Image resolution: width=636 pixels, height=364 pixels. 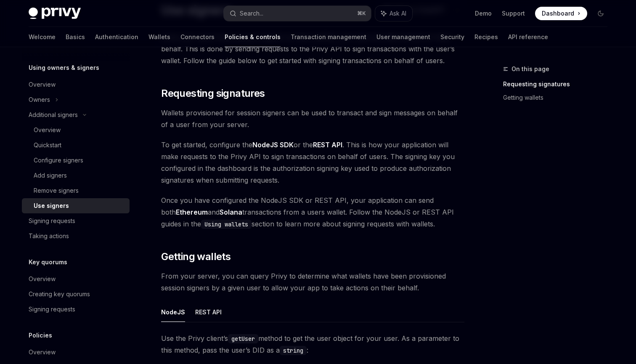 What do you see at coordinates (60, 294) in the screenshot?
I see `div: Creating key quorums` at bounding box center [60, 294].